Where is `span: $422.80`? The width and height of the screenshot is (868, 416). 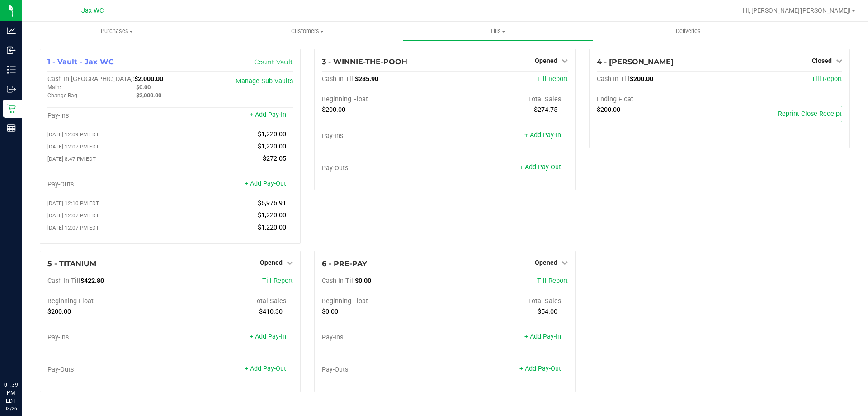
span: $422.80 is located at coordinates (92, 280).